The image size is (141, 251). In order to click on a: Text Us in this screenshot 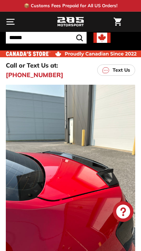, I will do `click(116, 70)`.